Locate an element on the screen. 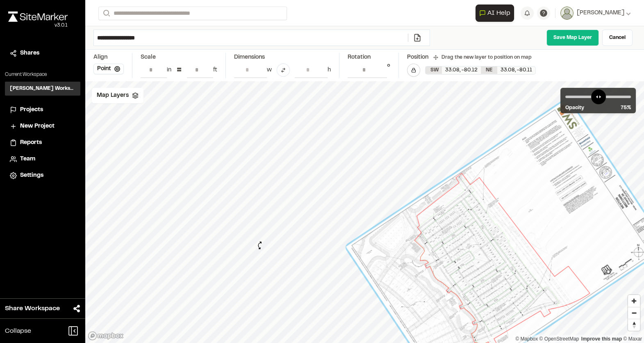 Image resolution: width=644 pixels, height=343 pixels. a: New Project is located at coordinates (43, 126).